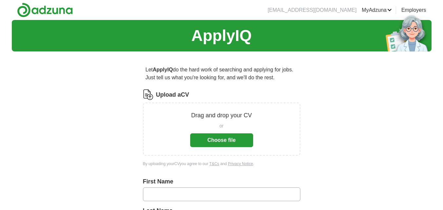 This screenshot has height=210, width=443. What do you see at coordinates (148, 95) in the screenshot?
I see `img: CV Icon` at bounding box center [148, 95].